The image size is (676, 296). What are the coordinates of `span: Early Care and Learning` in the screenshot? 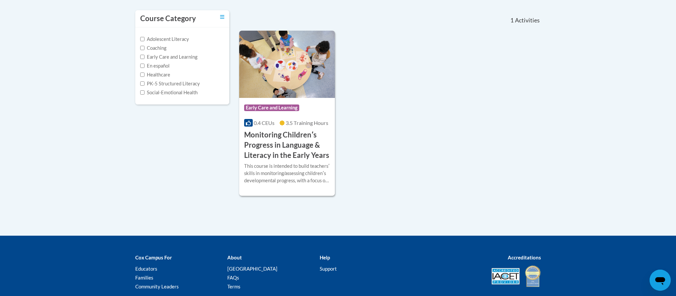 It's located at (271, 108).